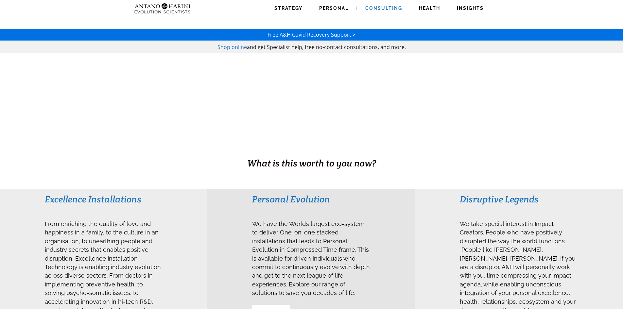 The width and height of the screenshot is (623, 309). I want to click on h1: BUSINESS. HEALTH. Family. Legacy, so click(311, 150).